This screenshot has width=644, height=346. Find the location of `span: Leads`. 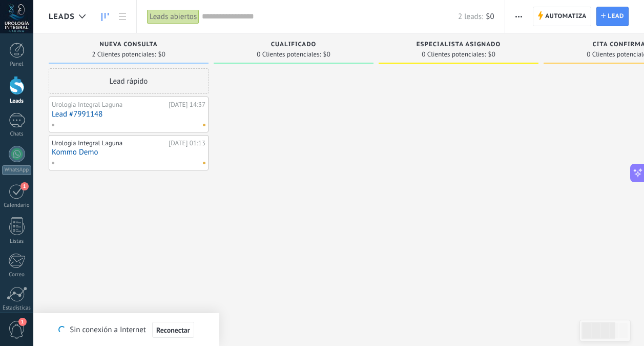

span: Leads is located at coordinates (62, 17).